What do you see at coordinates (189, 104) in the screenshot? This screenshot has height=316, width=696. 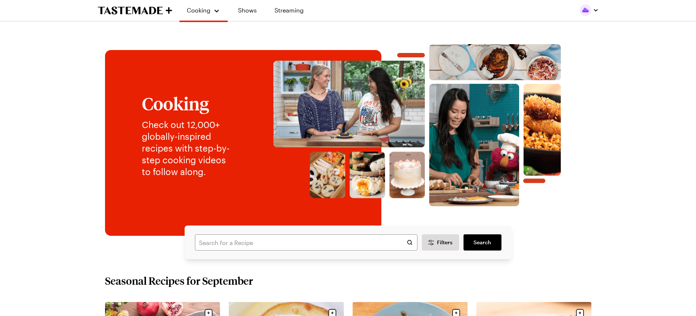 I see `h1: Cooking` at bounding box center [189, 104].